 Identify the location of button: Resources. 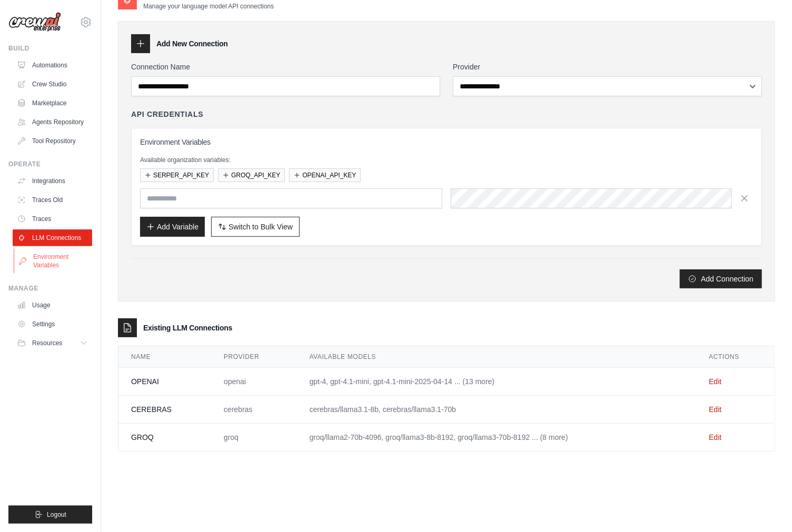
(52, 343).